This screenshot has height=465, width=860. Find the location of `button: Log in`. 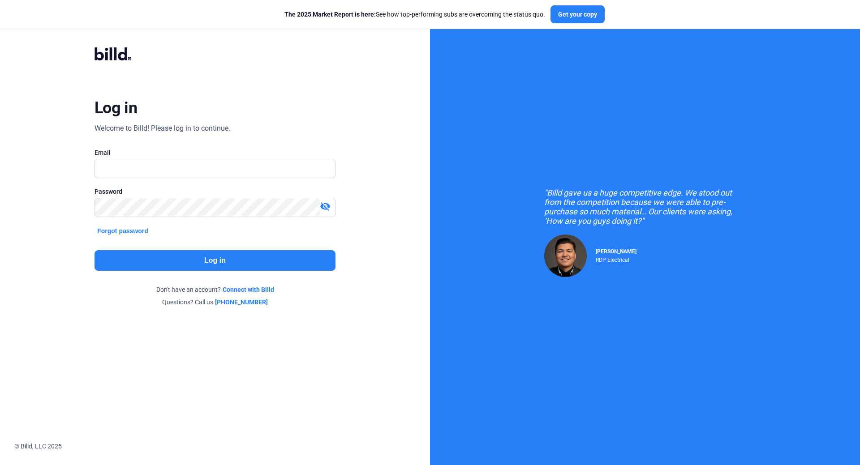

button: Log in is located at coordinates (215, 261).